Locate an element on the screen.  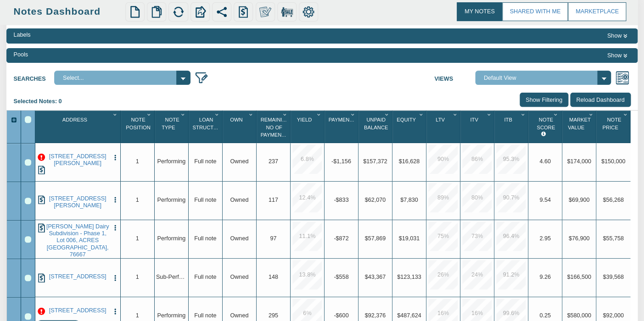
a: 706 E 23RD ST, BRYAN, TX, 77803 is located at coordinates (78, 277).